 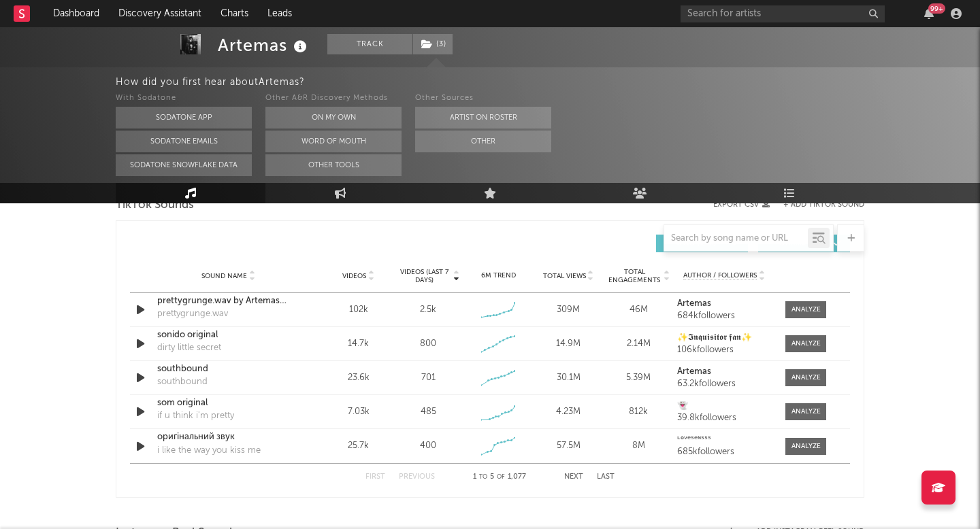 I want to click on a: prettygrunge.wav by Artemas OUT NOW, so click(x=228, y=302).